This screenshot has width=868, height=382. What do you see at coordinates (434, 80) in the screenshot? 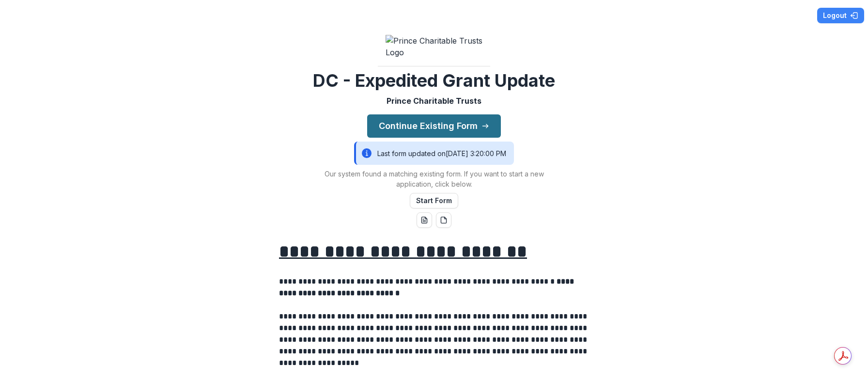
I see `h2: DC - Expedited Grant Update` at bounding box center [434, 80].